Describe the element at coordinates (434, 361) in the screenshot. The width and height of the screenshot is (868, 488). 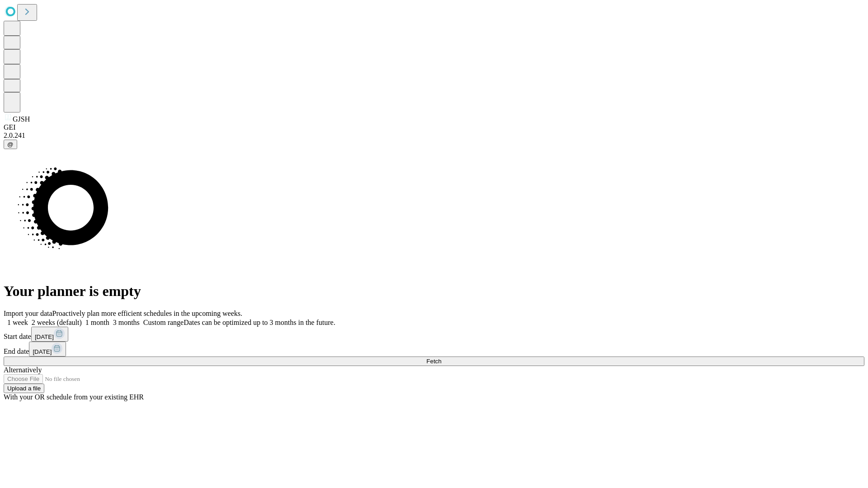
I see `span: Fetch` at that location.